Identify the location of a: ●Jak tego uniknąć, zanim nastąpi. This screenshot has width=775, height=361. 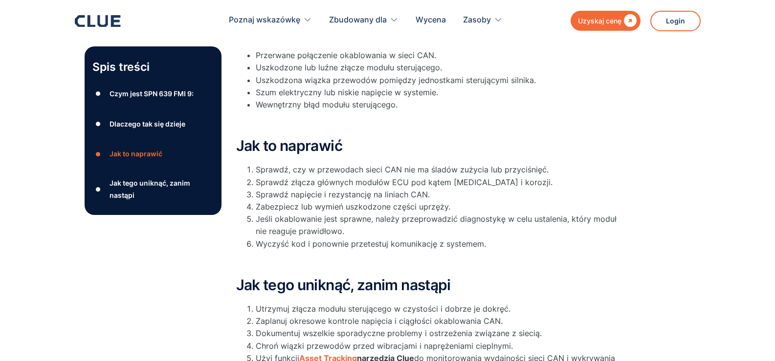
(153, 189).